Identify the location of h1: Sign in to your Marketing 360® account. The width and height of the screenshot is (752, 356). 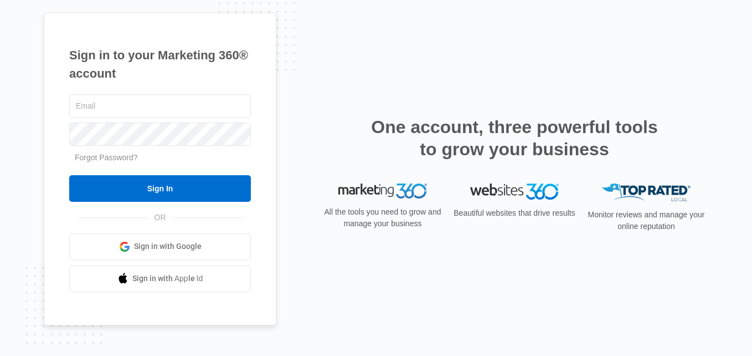
(160, 64).